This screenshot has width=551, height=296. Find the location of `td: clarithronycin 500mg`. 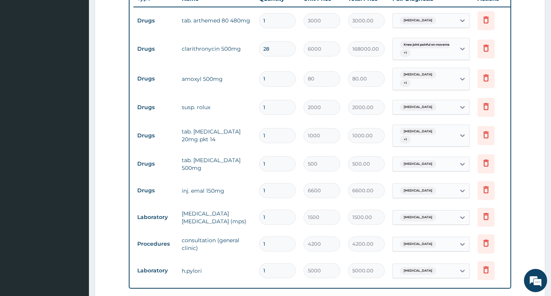

td: clarithronycin 500mg is located at coordinates (216, 49).